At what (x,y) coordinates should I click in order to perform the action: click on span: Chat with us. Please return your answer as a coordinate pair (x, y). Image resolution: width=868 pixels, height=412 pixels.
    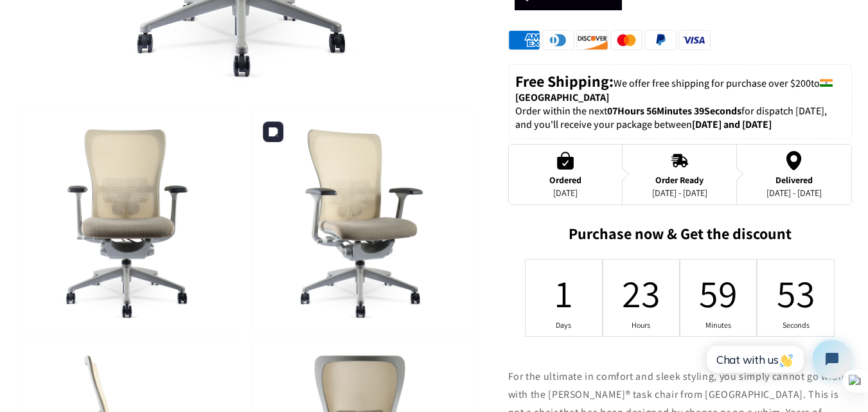
    Looking at the image, I should click on (62, 30).